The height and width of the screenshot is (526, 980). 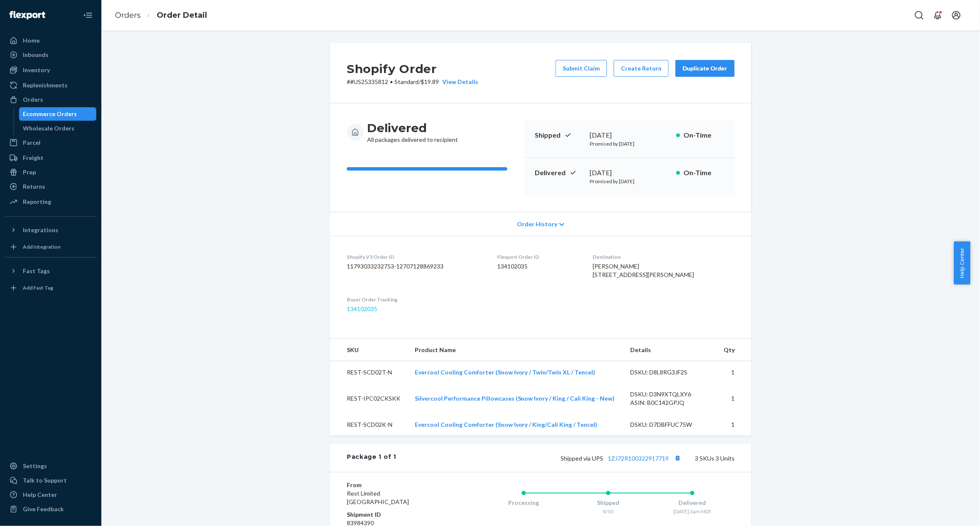 I want to click on div: Inbounds, so click(x=36, y=55).